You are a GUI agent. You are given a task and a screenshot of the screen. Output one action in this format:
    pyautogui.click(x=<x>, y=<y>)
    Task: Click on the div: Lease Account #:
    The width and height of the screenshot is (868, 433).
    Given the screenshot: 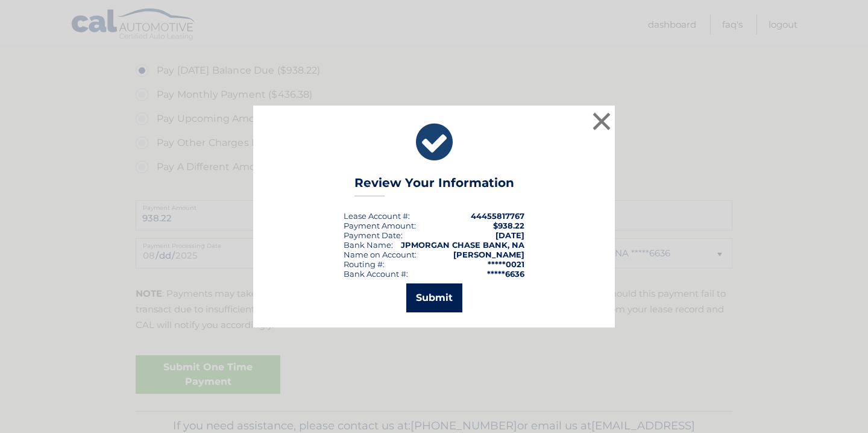 What is the action you would take?
    pyautogui.click(x=377, y=216)
    